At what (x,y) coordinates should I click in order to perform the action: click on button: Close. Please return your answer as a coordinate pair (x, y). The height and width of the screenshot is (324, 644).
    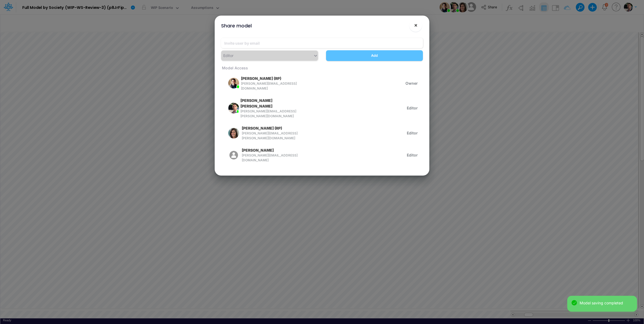
    Looking at the image, I should click on (415, 25).